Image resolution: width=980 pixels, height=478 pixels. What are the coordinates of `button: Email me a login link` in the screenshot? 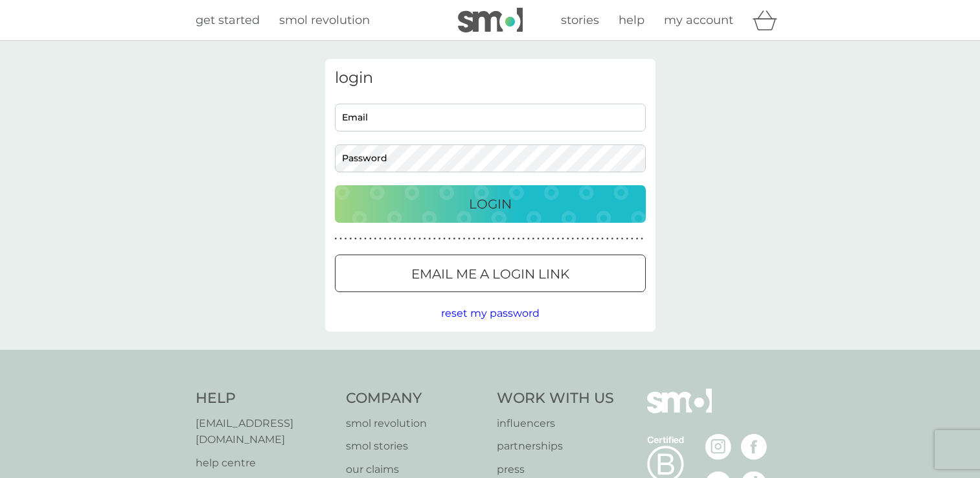 It's located at (490, 273).